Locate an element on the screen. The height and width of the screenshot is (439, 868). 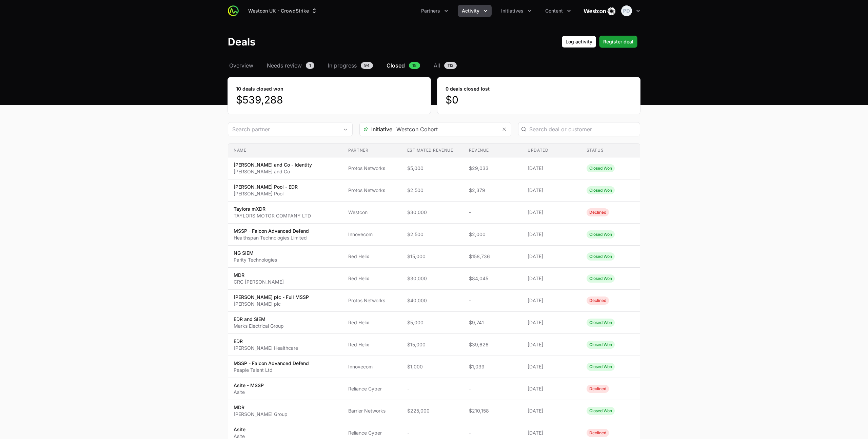
th: Updated is located at coordinates (552, 150).